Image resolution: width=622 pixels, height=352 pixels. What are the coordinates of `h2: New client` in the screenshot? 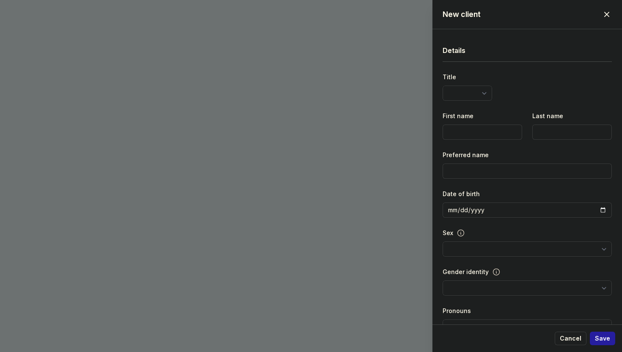 It's located at (462, 14).